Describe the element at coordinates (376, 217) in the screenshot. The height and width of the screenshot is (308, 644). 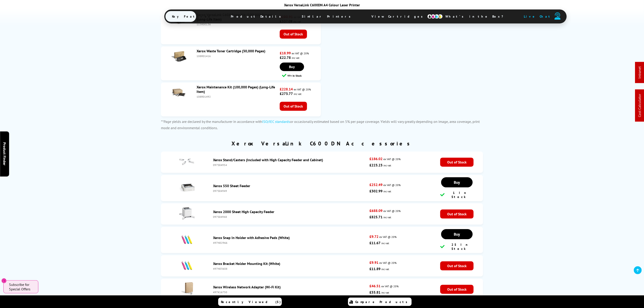
I see `strong: £825.71` at that location.